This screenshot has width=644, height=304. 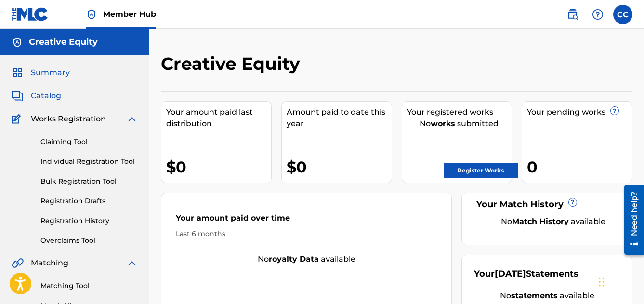 What do you see at coordinates (602, 282) in the screenshot?
I see `div: Drag` at bounding box center [602, 282].